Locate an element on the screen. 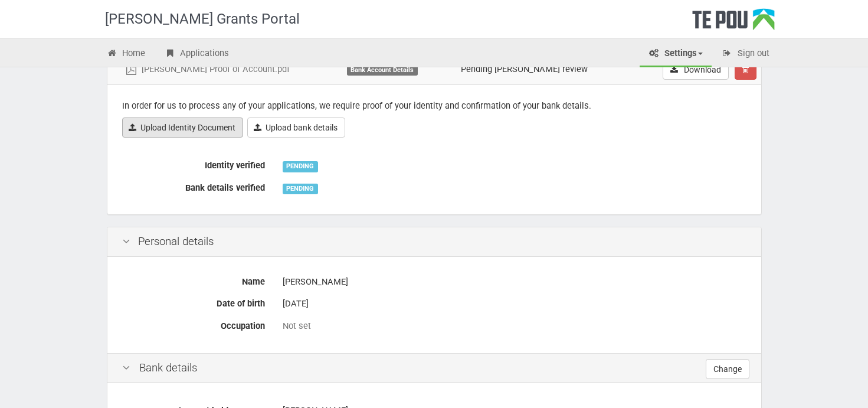 The height and width of the screenshot is (408, 868). label: Identity verified is located at coordinates (194, 163).